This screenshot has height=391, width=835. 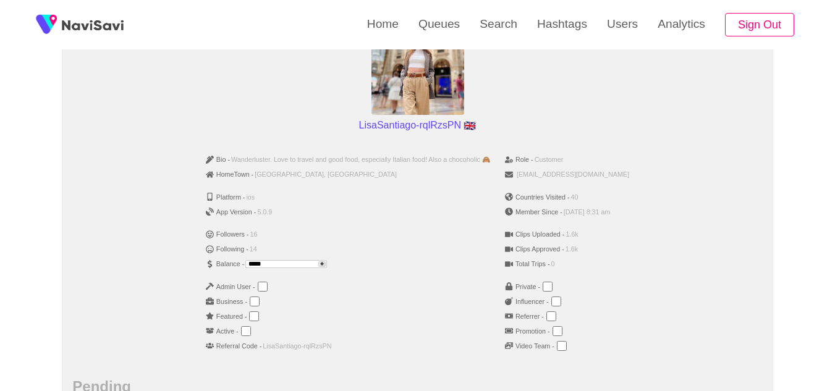 What do you see at coordinates (225, 264) in the screenshot?
I see `span: Balance -` at bounding box center [225, 264].